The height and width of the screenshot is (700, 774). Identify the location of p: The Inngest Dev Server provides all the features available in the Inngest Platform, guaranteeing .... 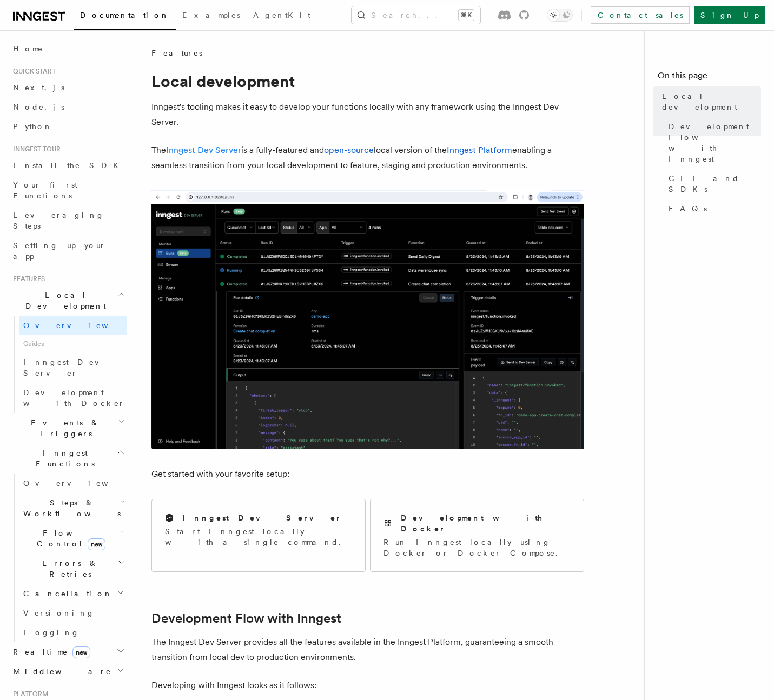
(368, 650).